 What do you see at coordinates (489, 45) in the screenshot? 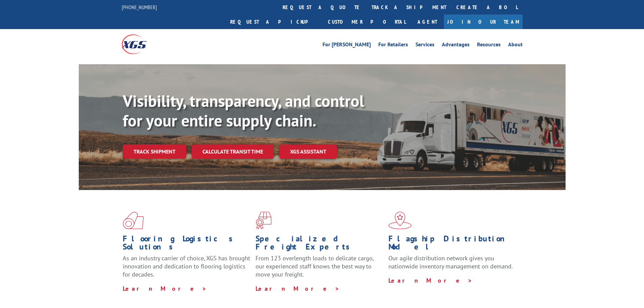
I see `a: Resources` at bounding box center [489, 45].